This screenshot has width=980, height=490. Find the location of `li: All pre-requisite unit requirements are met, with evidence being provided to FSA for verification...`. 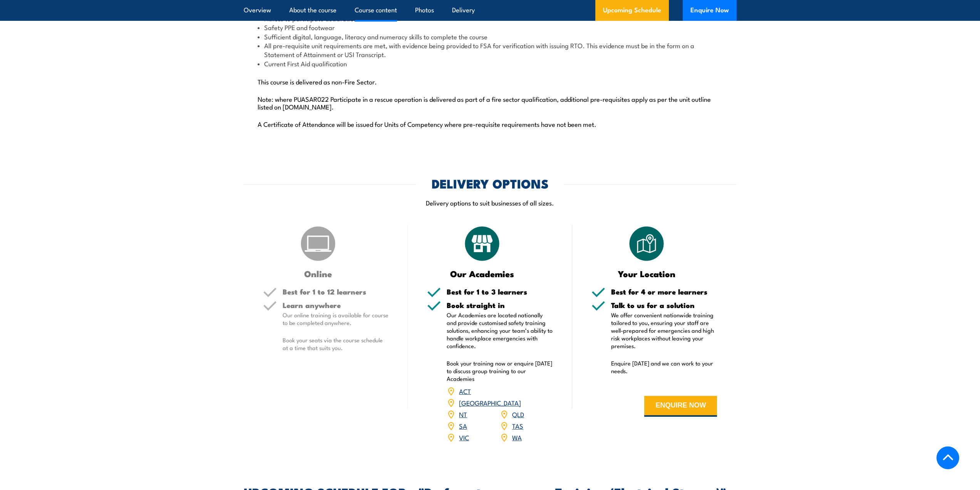

li: All pre-requisite unit requirements are met, with evidence being provided to FSA for verification... is located at coordinates (490, 50).